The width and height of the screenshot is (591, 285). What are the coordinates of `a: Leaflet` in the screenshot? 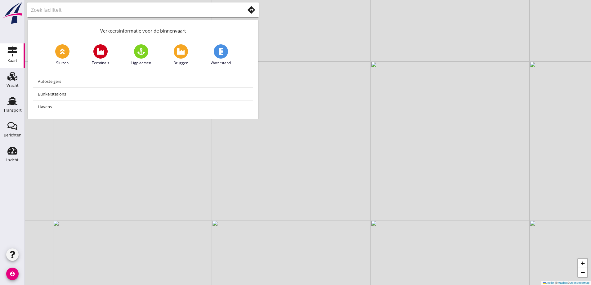 It's located at (548, 283).